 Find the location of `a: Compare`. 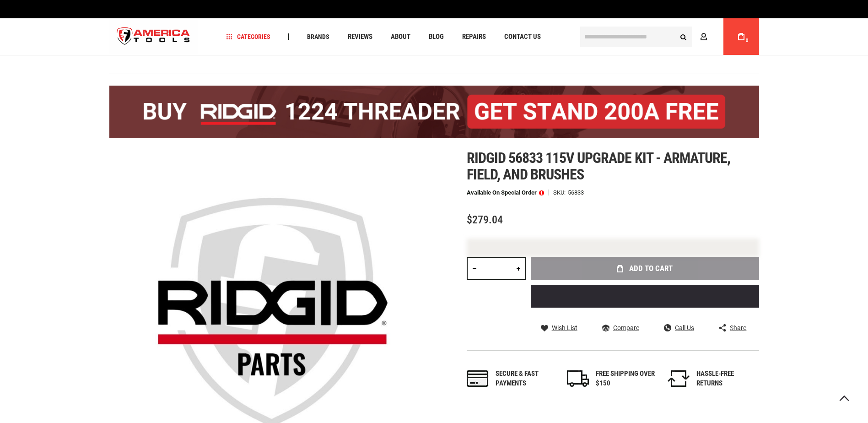

a: Compare is located at coordinates (620, 328).